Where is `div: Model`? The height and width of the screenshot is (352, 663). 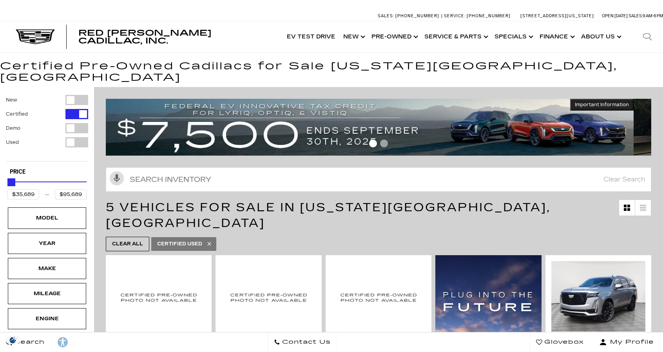 div: Model is located at coordinates (47, 218).